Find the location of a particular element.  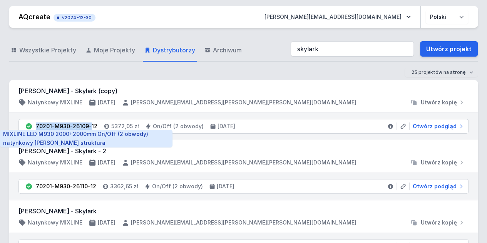

span: Dystrybutorzy is located at coordinates (174, 50).